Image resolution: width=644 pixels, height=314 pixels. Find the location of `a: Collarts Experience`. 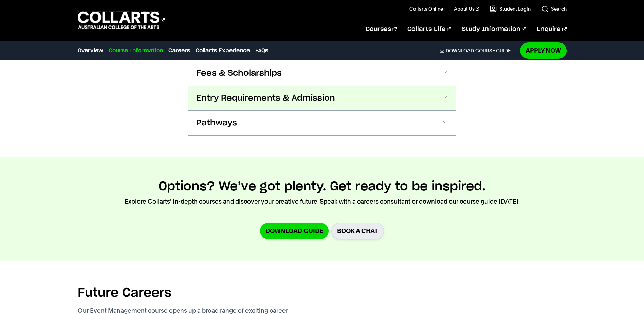

a: Collarts Experience is located at coordinates (223, 51).